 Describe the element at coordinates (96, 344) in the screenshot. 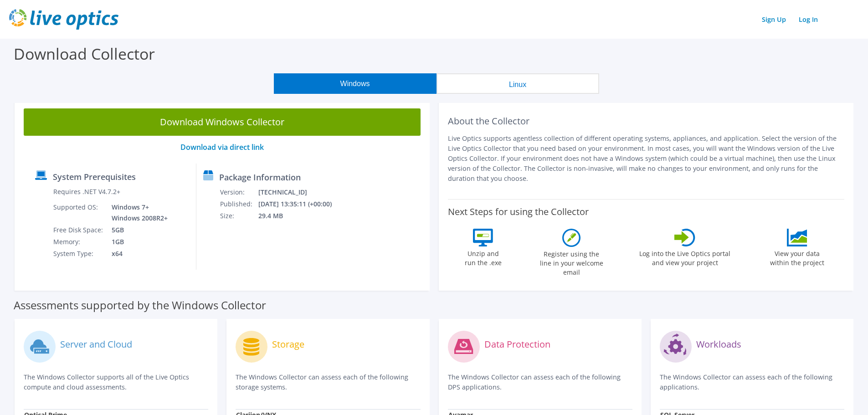

I see `label: Server and Cloud` at that location.